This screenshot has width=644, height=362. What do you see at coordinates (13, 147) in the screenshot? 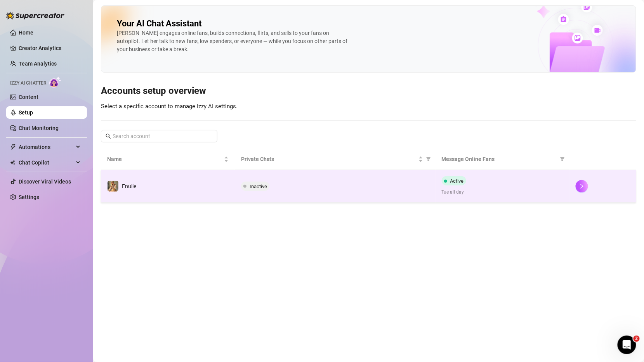
I see `span: thunderbolt` at bounding box center [13, 147].